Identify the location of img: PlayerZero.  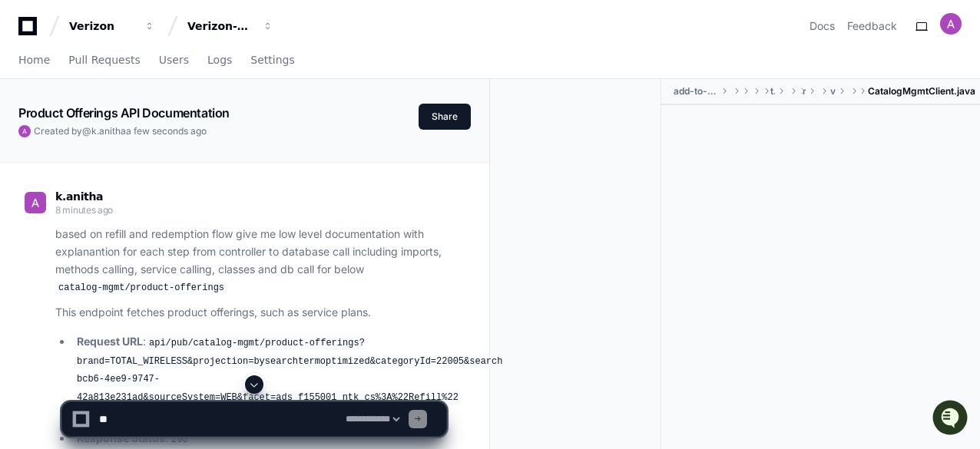
(31, 31).